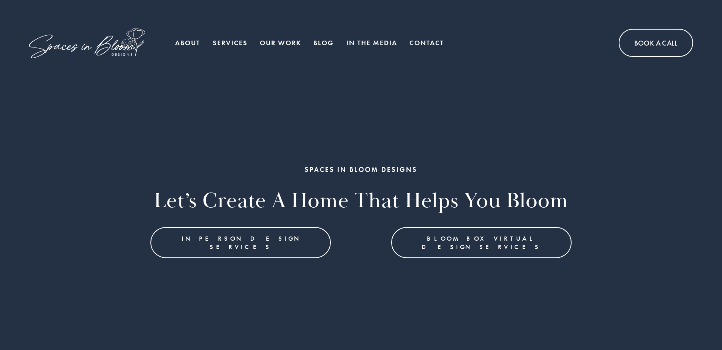 This screenshot has width=722, height=350. Describe the element at coordinates (87, 43) in the screenshot. I see `img: Spaces in Bloom Designs` at that location.